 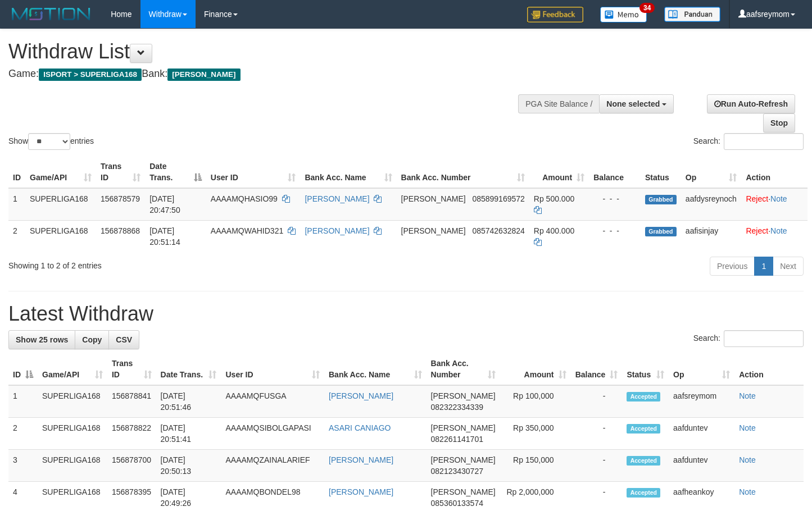 What do you see at coordinates (457, 439) in the screenshot?
I see `span: Copy 082261141701 to clipboard` at bounding box center [457, 439].